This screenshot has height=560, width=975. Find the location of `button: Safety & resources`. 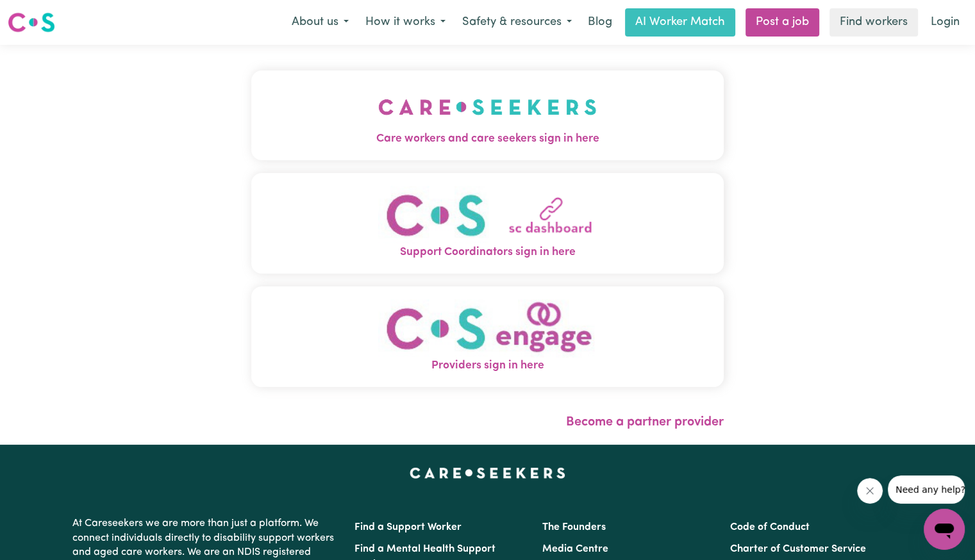

button: Safety & resources is located at coordinates (517, 23).